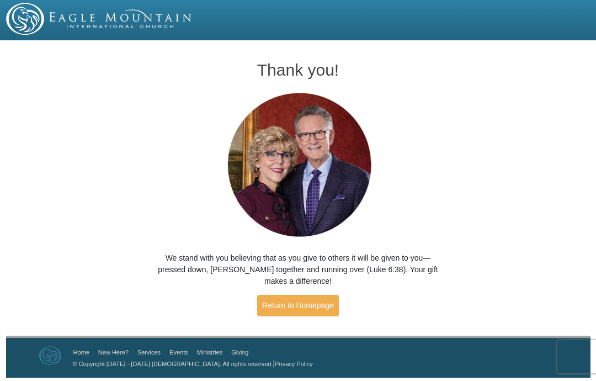 The image size is (596, 381). I want to click on a: Ministries, so click(210, 352).